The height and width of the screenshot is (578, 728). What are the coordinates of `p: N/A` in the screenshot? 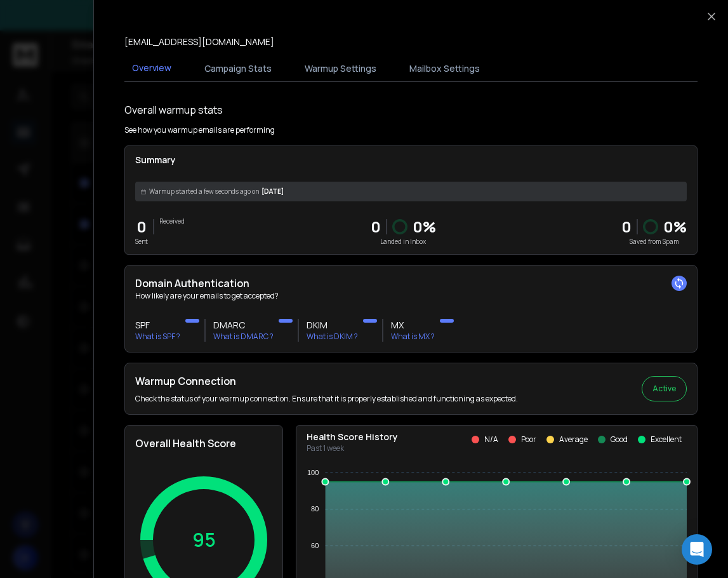 It's located at (491, 439).